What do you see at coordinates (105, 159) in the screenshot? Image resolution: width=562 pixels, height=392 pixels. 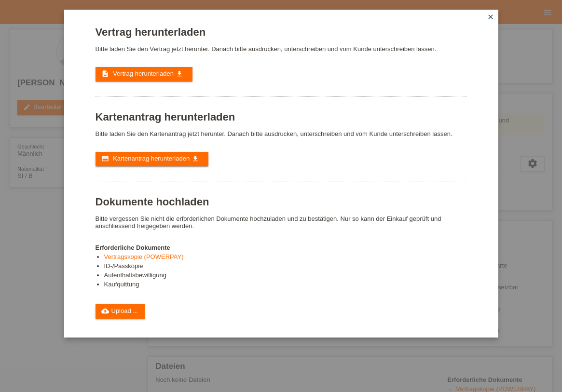 I see `i: credit_card` at bounding box center [105, 159].